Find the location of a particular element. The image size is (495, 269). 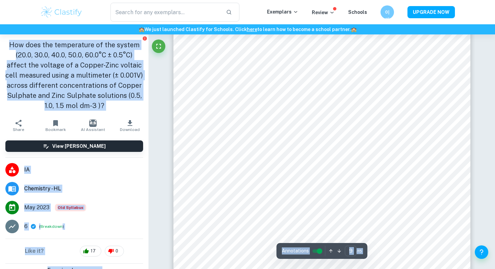

button: UPGRADE NOW is located at coordinates (431, 12).